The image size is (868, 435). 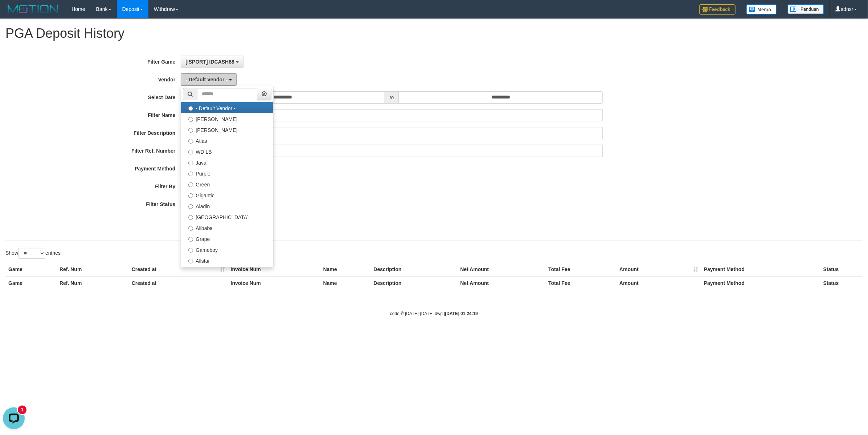 I want to click on input: Grape, so click(x=191, y=239).